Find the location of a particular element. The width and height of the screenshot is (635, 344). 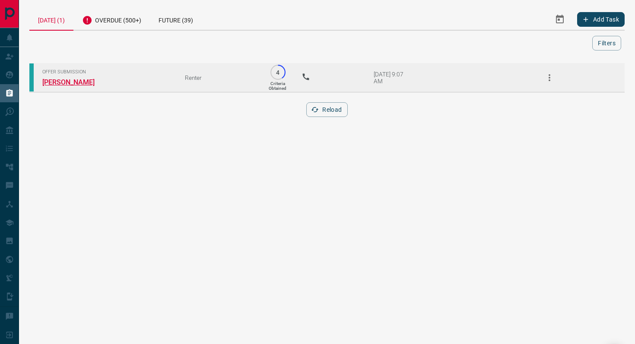

span: Offer Submission is located at coordinates (107, 72).